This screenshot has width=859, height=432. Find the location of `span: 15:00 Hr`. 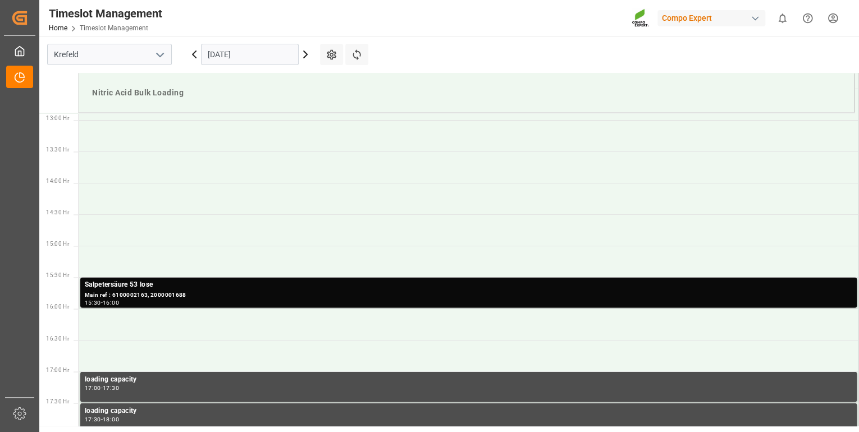

span: 15:00 Hr is located at coordinates (57, 244).